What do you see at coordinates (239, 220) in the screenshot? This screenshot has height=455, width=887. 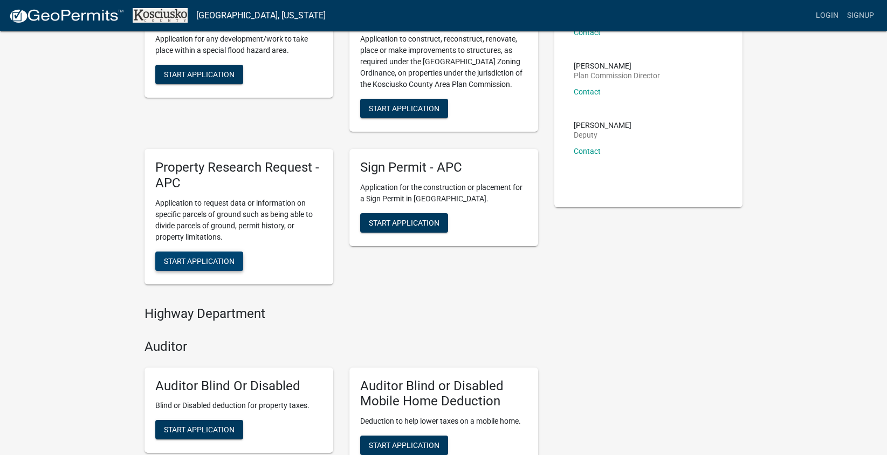 I see `p: Application to request data or information on specific parcels of ground such as being able to di...` at bounding box center [239, 220].